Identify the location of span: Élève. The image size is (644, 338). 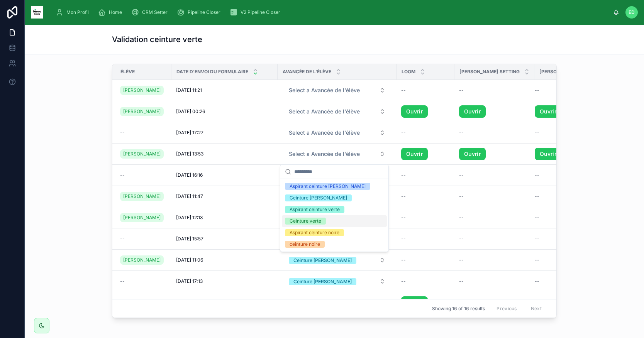
(127, 72).